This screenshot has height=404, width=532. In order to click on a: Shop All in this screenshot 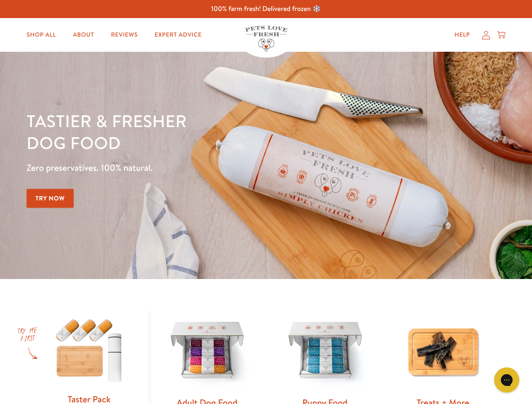, I will do `click(41, 35)`.